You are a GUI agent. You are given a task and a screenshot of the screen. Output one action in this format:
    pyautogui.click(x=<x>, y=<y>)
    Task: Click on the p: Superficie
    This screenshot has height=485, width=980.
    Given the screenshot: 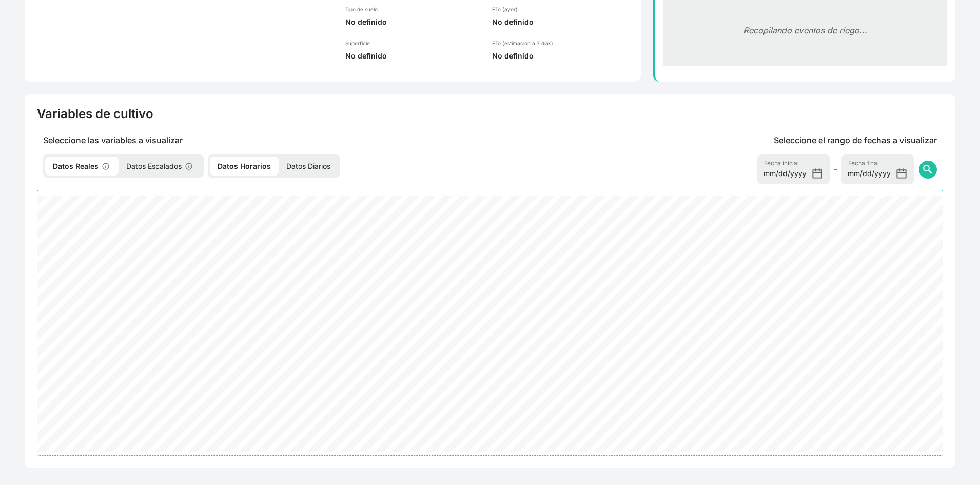 What is the action you would take?
    pyautogui.click(x=413, y=43)
    